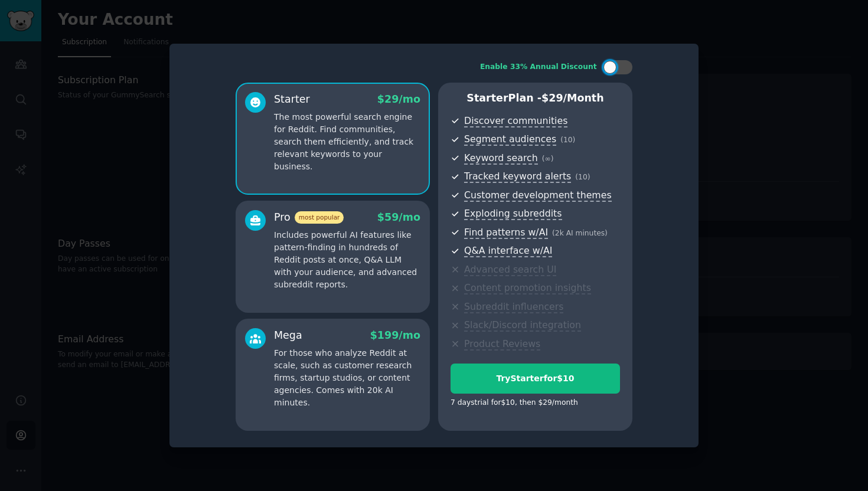  I want to click on span: Advanced search UI, so click(510, 270).